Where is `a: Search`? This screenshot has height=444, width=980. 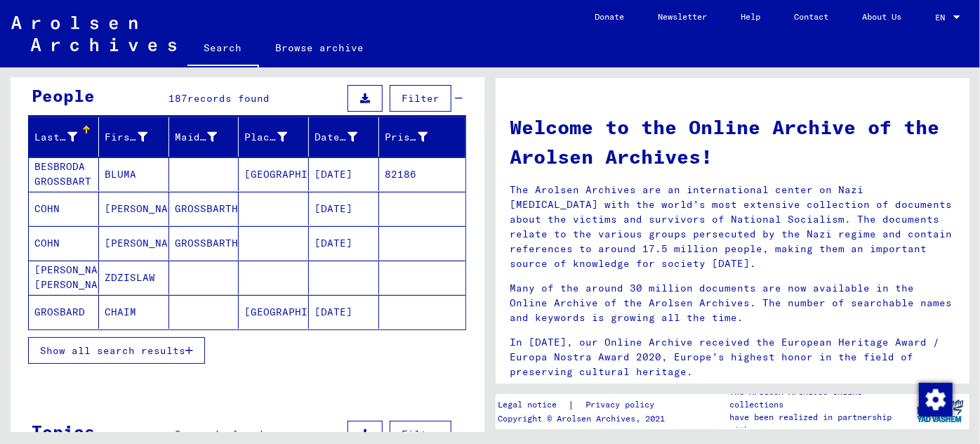 a: Search is located at coordinates (224, 49).